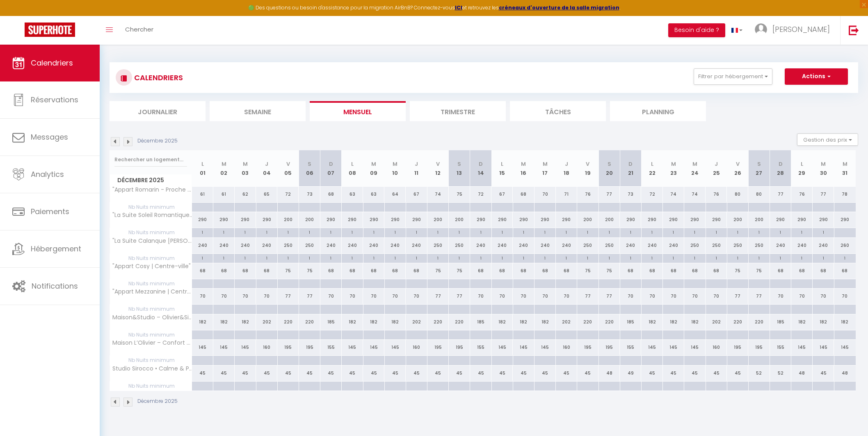  What do you see at coordinates (55, 99) in the screenshot?
I see `span: Réservations` at bounding box center [55, 99].